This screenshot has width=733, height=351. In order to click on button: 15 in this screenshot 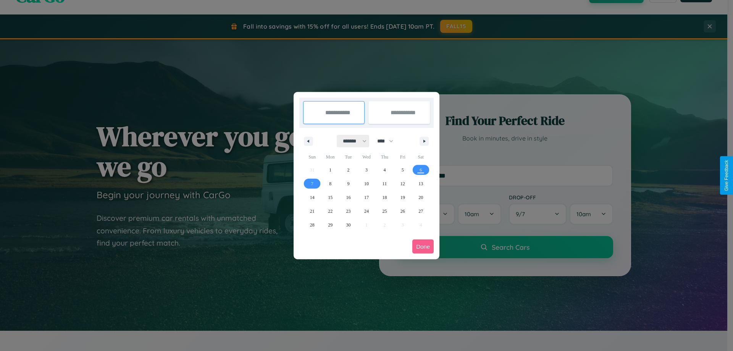, I will do `click(330, 197)`.